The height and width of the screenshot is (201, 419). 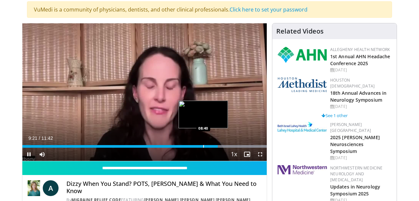 What do you see at coordinates (355, 190) in the screenshot?
I see `a: Updates in Neurology Symposium 2025` at bounding box center [355, 190].